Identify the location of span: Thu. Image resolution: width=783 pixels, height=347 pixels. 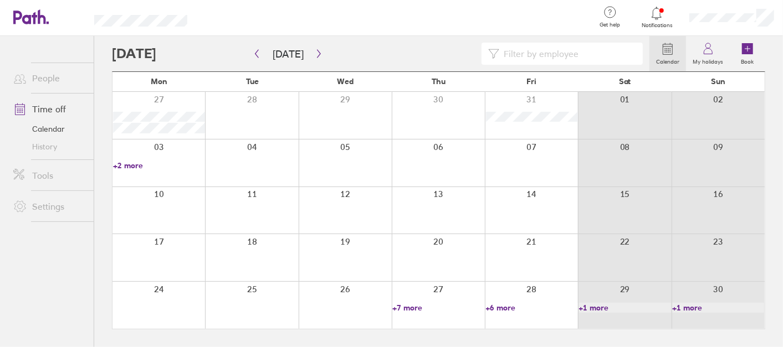
(438, 81).